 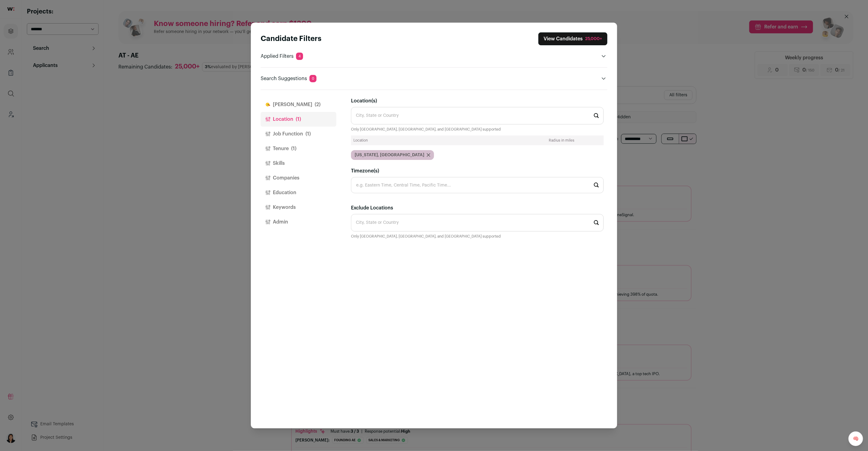 What do you see at coordinates (299, 222) in the screenshot?
I see `button: Admin` at bounding box center [299, 222].